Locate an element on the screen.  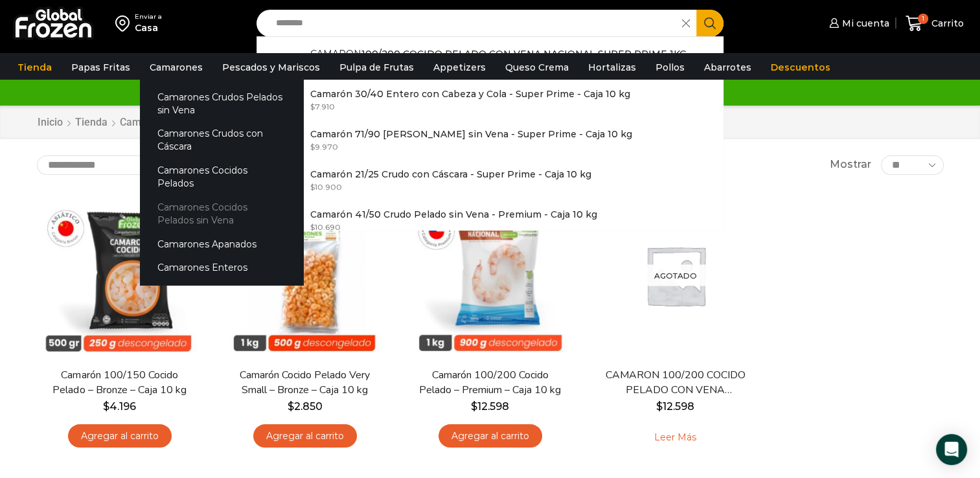
div: Open Intercom Messenger is located at coordinates (951, 450).